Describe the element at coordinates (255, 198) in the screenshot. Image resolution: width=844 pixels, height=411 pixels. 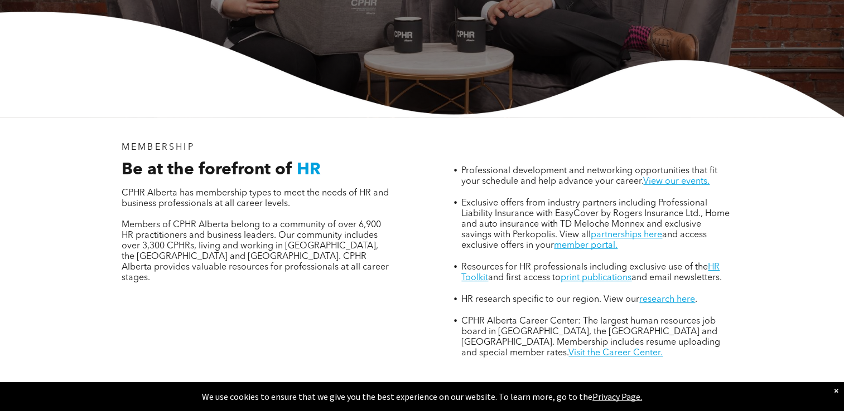
I see `span: CPHR Alberta has membership types to meet the needs of HR and business professionals at all caree...` at that location.